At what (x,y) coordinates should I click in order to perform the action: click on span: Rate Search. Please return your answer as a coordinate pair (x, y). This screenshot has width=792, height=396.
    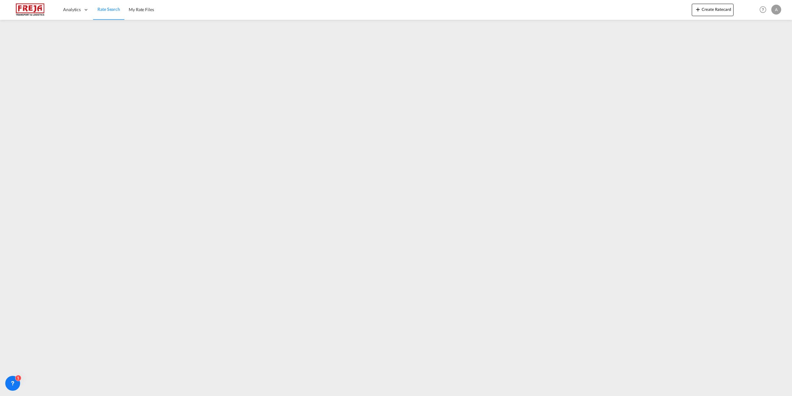
    Looking at the image, I should click on (109, 9).